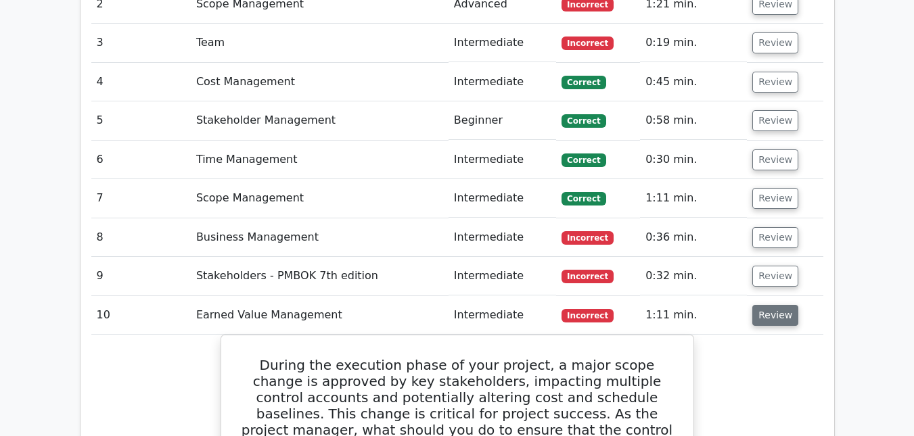  Describe the element at coordinates (141, 276) in the screenshot. I see `td: 9` at that location.